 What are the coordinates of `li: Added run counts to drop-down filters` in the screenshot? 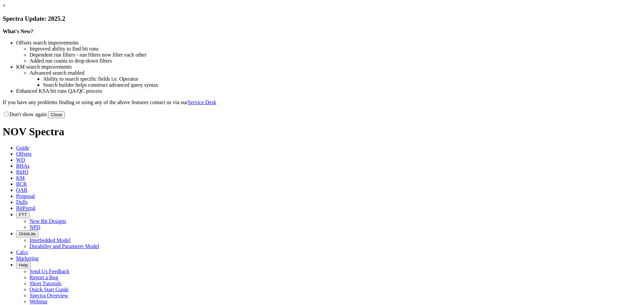 It's located at (336, 61).